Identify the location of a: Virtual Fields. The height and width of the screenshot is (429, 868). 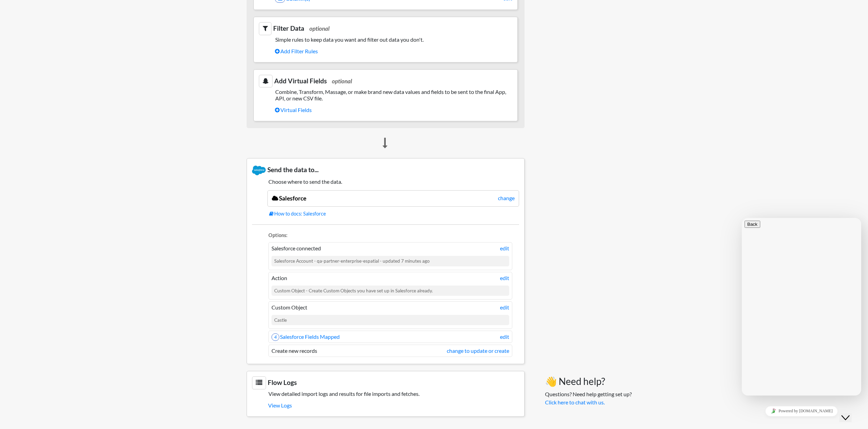
(394, 110).